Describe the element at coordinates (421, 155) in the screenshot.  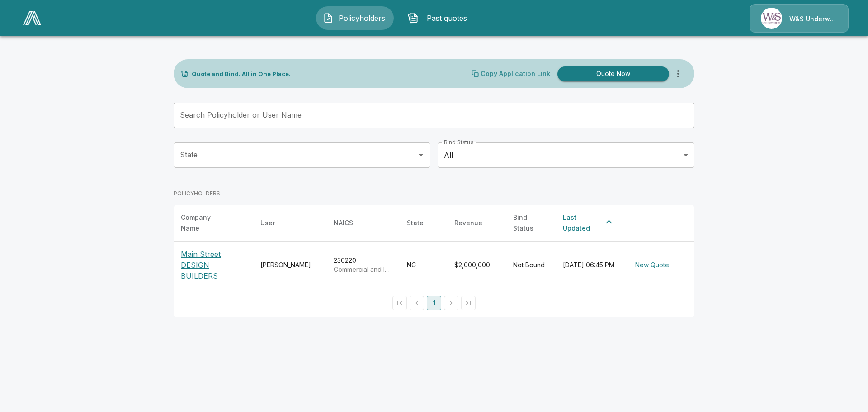
I see `button: Open` at that location.